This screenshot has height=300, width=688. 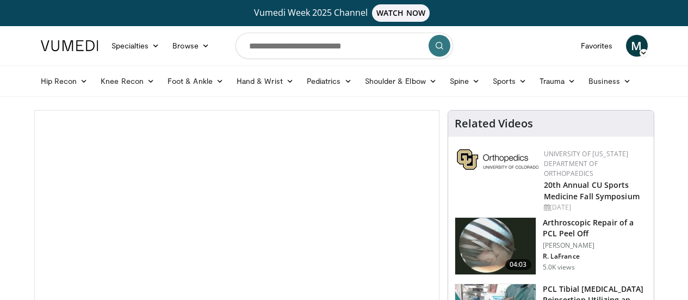 I want to click on a: Hand & Wrist, so click(x=265, y=81).